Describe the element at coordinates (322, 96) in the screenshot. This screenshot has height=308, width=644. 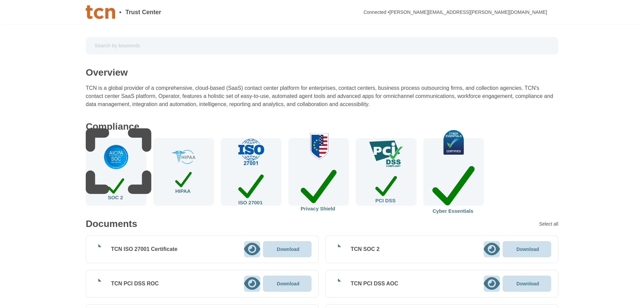
I see `div: TCN is a global provider of a comprehensive, cloud-based (SaaS) contact center platform for enter...` at that location.